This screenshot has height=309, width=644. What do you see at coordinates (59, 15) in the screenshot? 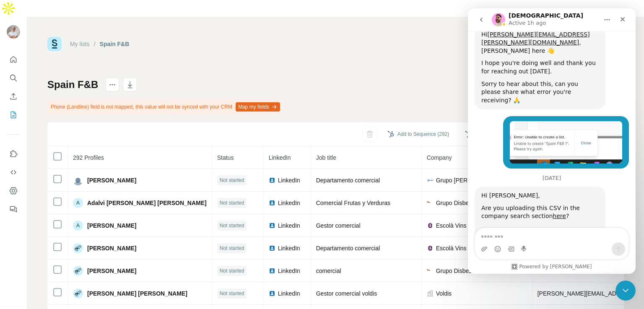
I see `p: Active 1h ago` at bounding box center [59, 15].